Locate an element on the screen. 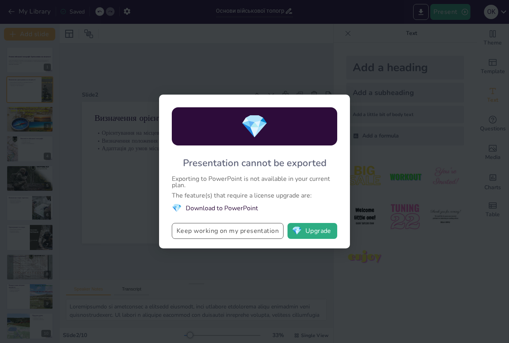  div: Presentation cannot be exported is located at coordinates (255, 163).